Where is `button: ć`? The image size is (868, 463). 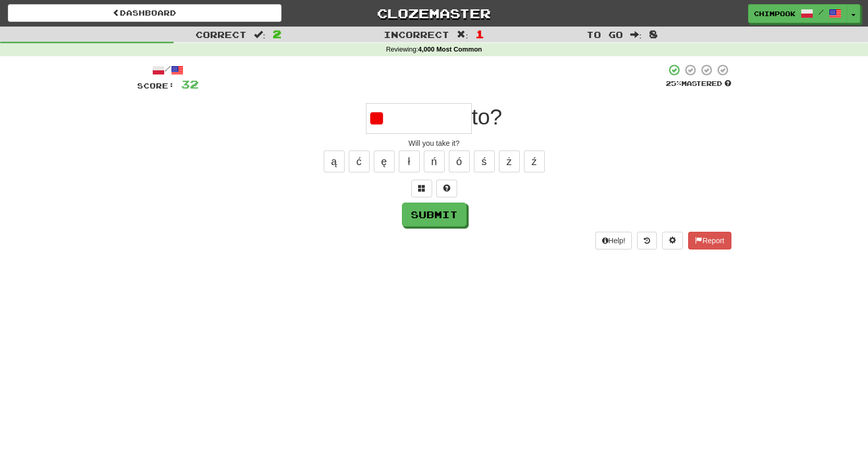 button: ć is located at coordinates (359, 161).